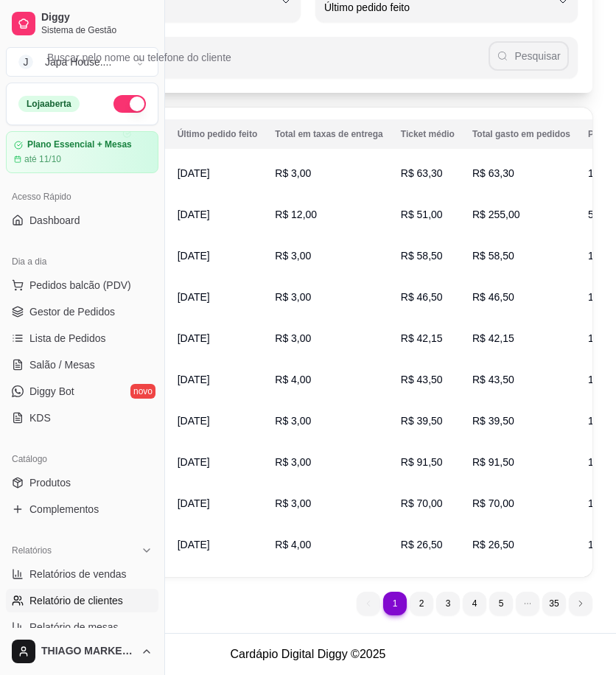 Image resolution: width=616 pixels, height=675 pixels. What do you see at coordinates (78, 62) in the screenshot?
I see `div: Japa House. ...` at bounding box center [78, 62].